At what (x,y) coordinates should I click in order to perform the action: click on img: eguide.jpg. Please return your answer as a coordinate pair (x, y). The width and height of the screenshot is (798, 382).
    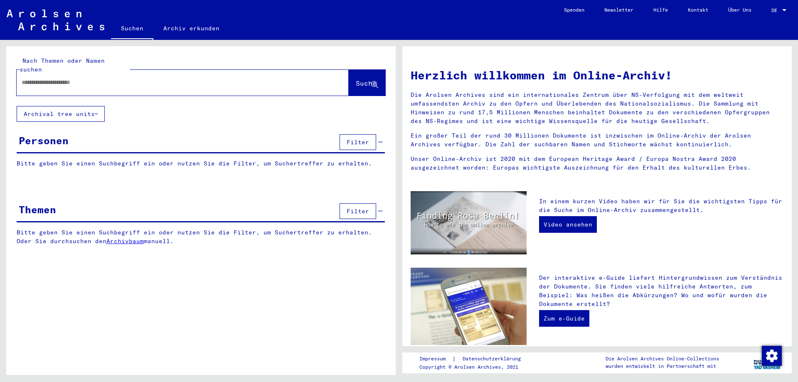
    Looking at the image, I should click on (469, 306).